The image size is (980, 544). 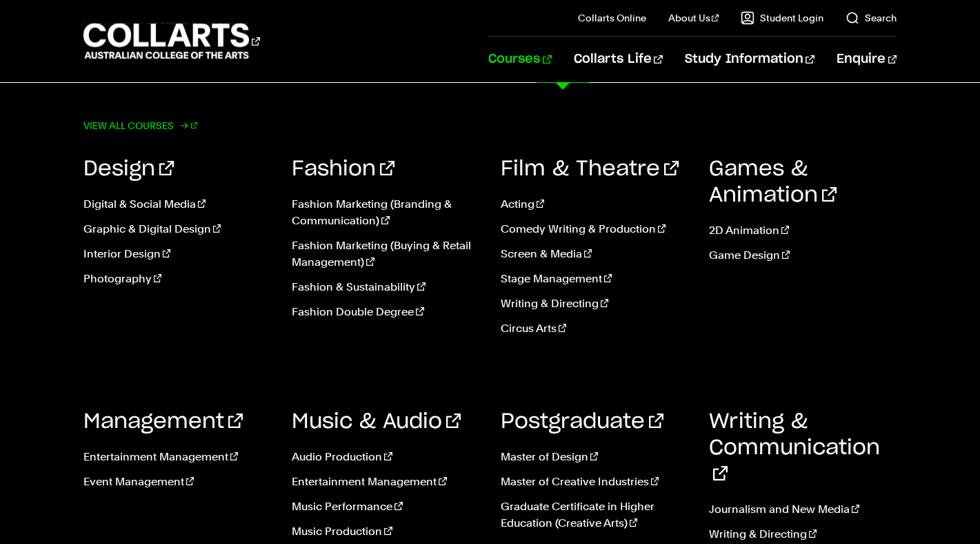 I want to click on a: Fashion Marketing (Buying & Retail Management), so click(x=386, y=254).